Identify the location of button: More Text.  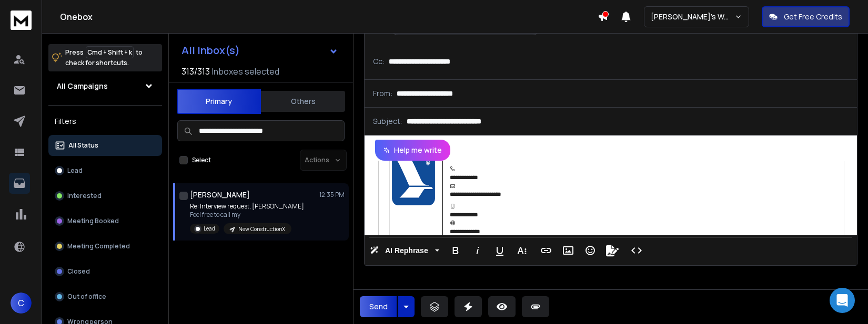
(522, 251).